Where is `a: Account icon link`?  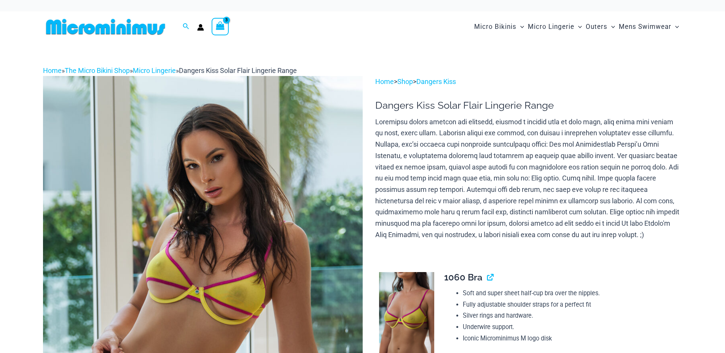
a: Account icon link is located at coordinates (200, 27).